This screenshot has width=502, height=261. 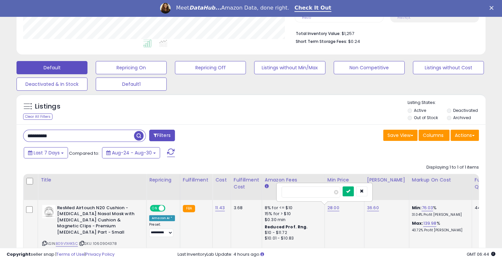 What do you see at coordinates (419, 110) in the screenshot?
I see `label: Active` at bounding box center [419, 110].